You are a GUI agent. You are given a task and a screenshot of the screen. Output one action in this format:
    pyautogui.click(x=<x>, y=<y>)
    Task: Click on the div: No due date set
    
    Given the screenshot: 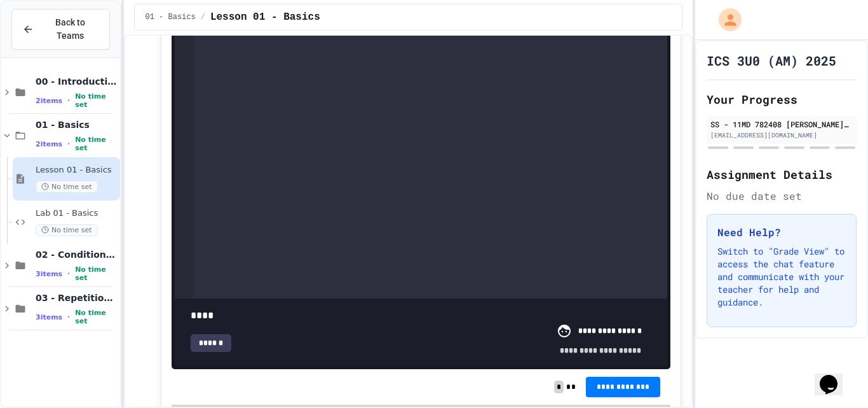 What is the action you would take?
    pyautogui.click(x=782, y=196)
    